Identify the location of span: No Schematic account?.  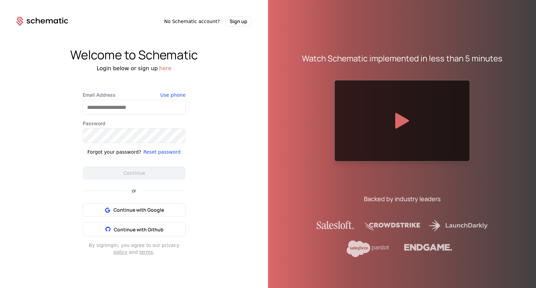
(192, 21).